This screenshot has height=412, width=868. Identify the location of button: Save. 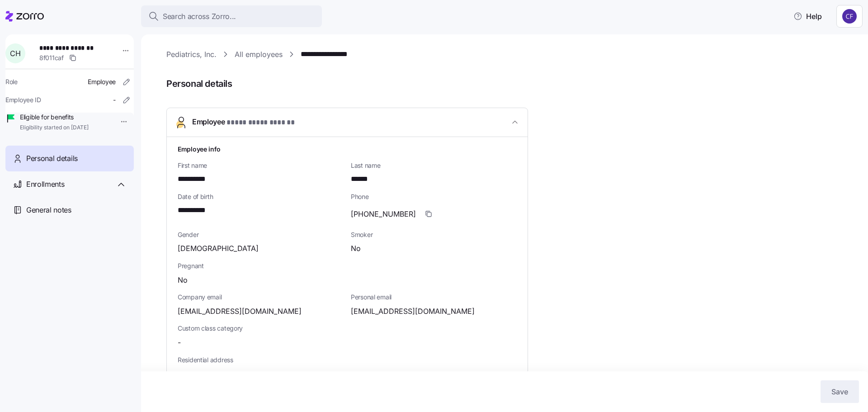
(839, 392).